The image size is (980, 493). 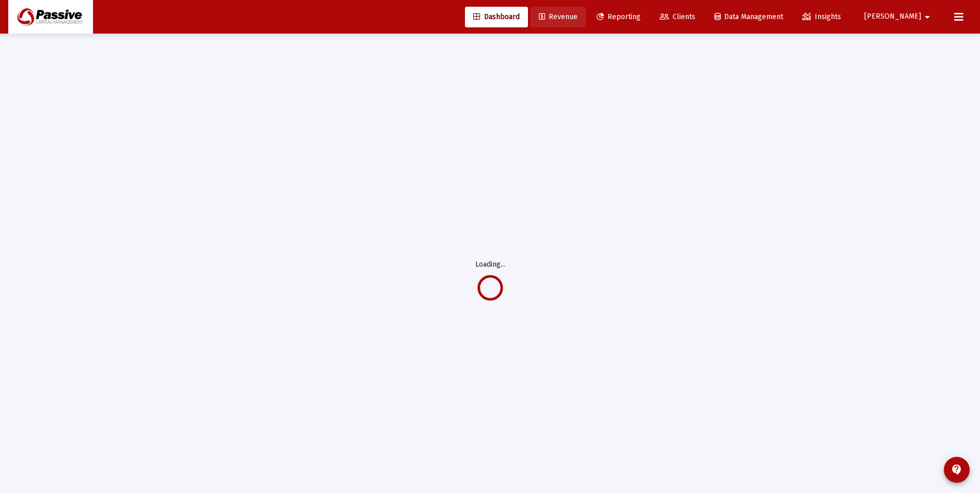 I want to click on a: Revenue, so click(x=558, y=17).